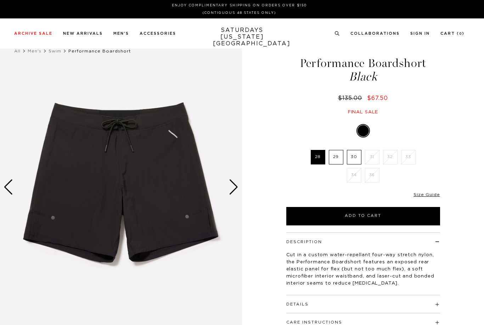 The image size is (484, 325). I want to click on a: Sign In, so click(420, 33).